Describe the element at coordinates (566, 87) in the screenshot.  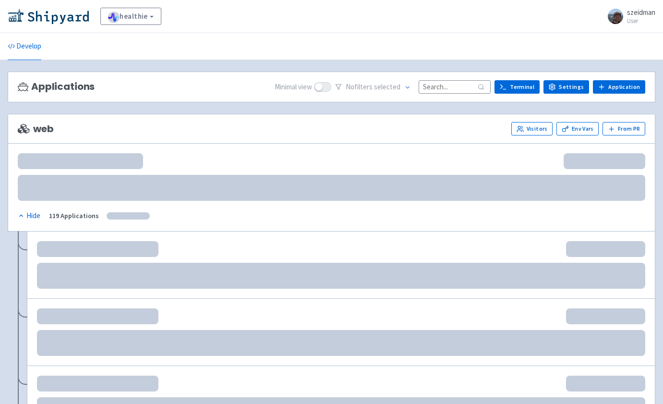
I see `a: Settings` at that location.